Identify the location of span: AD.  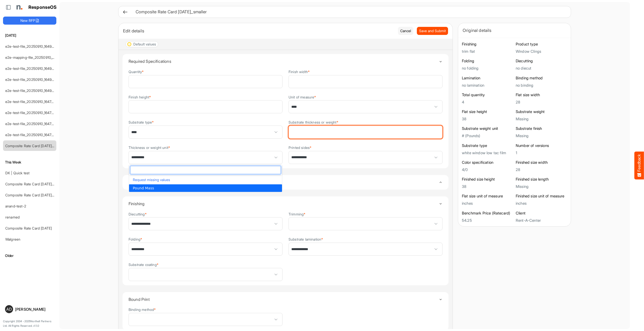
(9, 310).